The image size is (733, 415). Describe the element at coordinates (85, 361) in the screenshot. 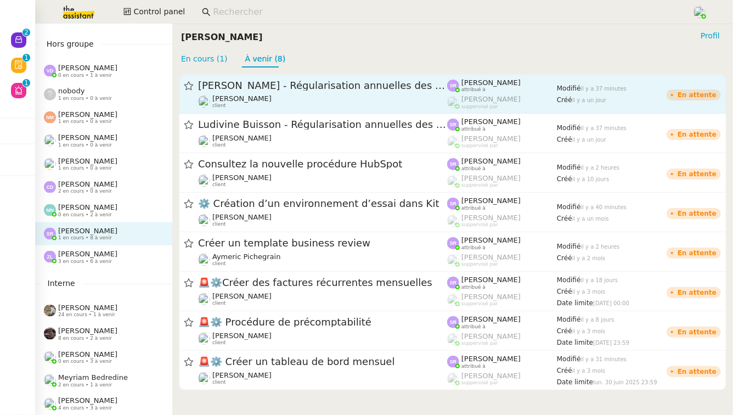

I see `span: 0 en cours • 3 à venir` at that location.